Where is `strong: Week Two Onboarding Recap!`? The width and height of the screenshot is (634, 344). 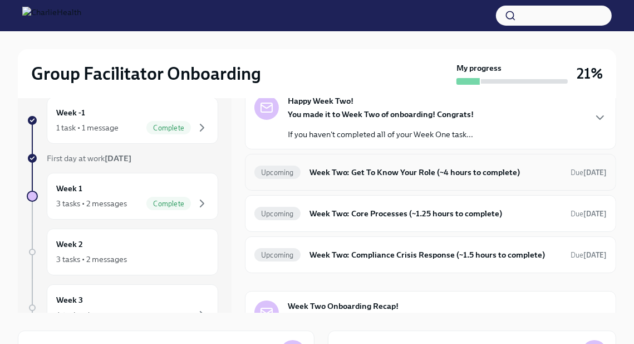
strong: Week Two Onboarding Recap! is located at coordinates (343, 306).